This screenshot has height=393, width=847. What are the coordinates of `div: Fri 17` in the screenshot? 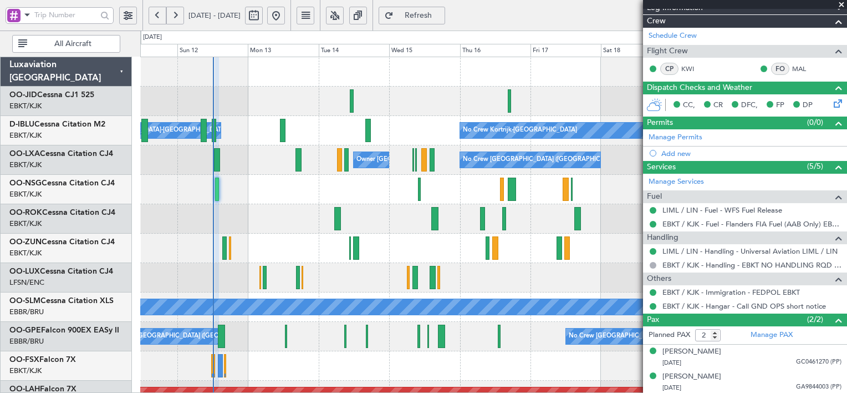 It's located at (566, 50).